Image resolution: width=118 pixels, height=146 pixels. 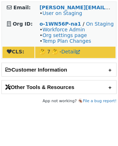 I want to click on h2: Customer Information, so click(x=59, y=69).